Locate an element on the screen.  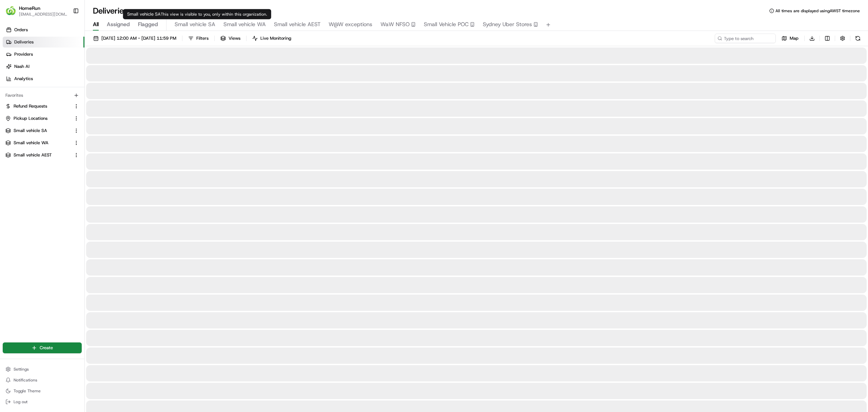
button: Views is located at coordinates (230, 39).